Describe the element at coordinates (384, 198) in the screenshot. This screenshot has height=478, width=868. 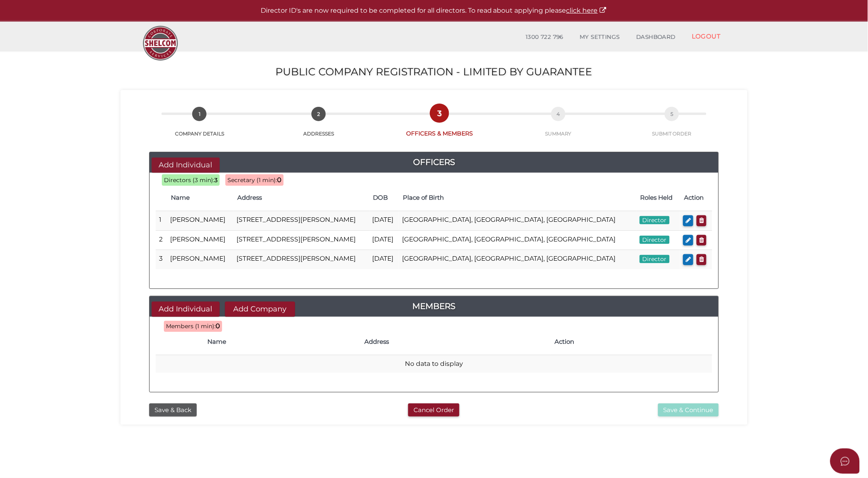
I see `h4: DOB` at that location.